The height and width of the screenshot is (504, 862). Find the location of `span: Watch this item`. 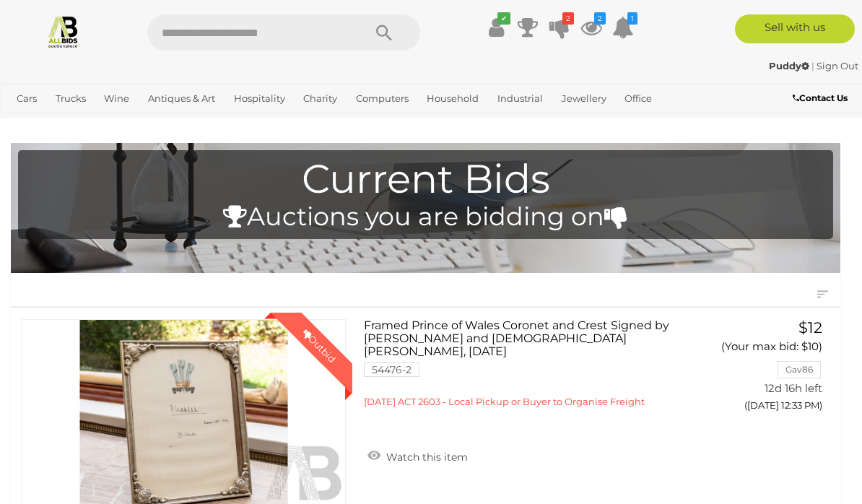

span: Watch this item is located at coordinates (426, 458).